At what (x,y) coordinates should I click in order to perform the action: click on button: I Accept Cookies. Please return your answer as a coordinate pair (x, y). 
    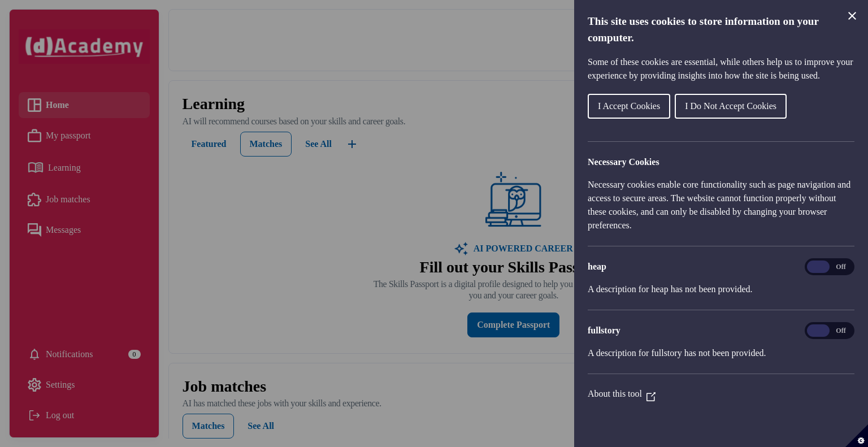
    Looking at the image, I should click on (629, 106).